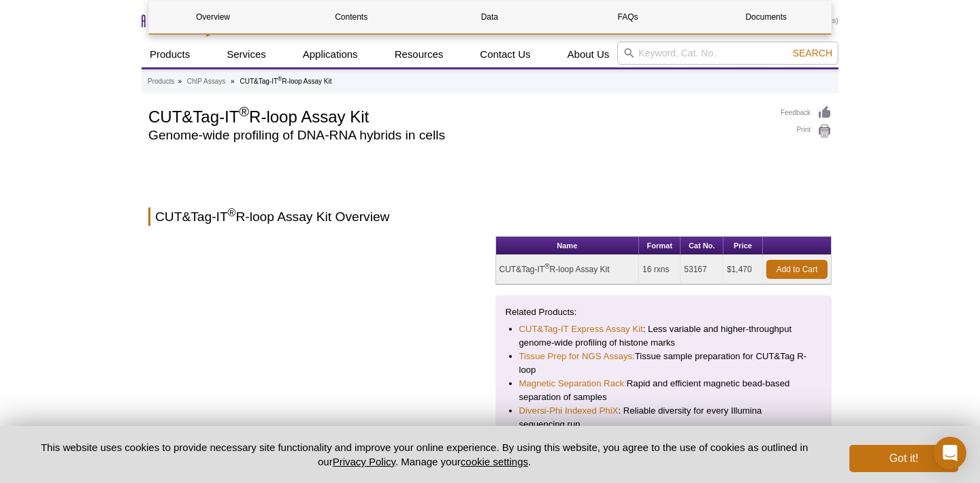 This screenshot has width=980, height=483. What do you see at coordinates (743, 270) in the screenshot?
I see `td: $1,470` at bounding box center [743, 270].